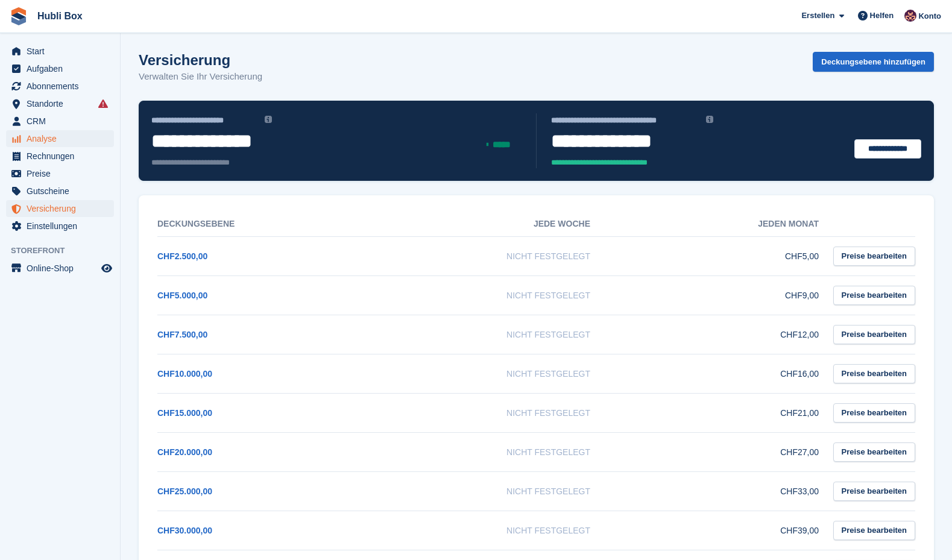 The width and height of the screenshot is (952, 560). Describe the element at coordinates (62, 87) in the screenshot. I see `span: Abonnements` at that location.